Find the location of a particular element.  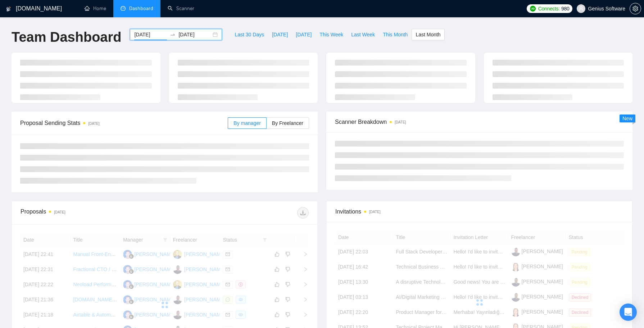

h1: Team Dashboard is located at coordinates (66, 37).